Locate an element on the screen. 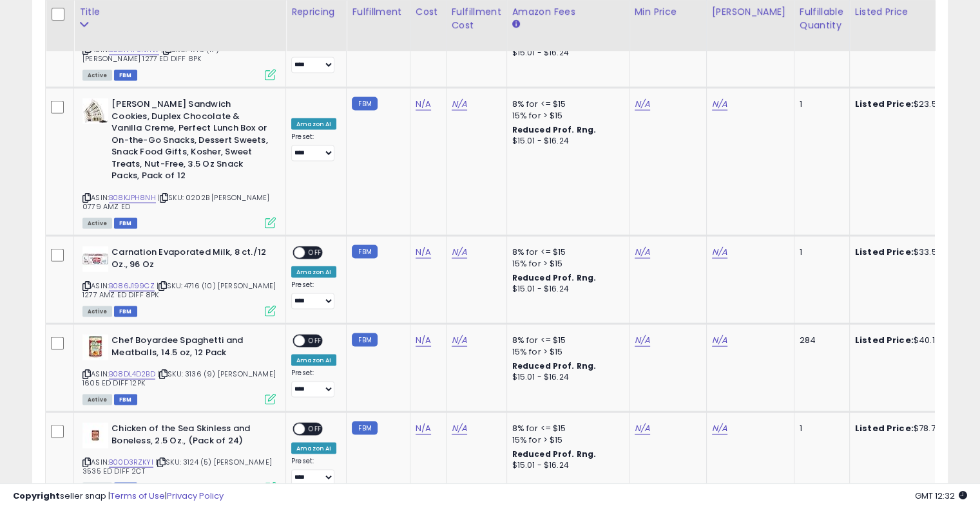 The width and height of the screenshot is (980, 509). div: $78.70 is located at coordinates (908, 429).